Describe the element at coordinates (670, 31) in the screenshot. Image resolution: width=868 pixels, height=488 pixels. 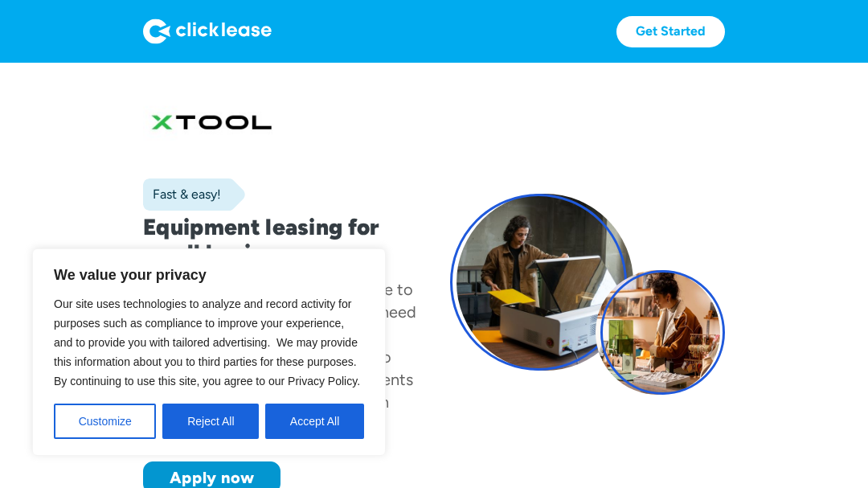
I see `a: Get Started` at that location.